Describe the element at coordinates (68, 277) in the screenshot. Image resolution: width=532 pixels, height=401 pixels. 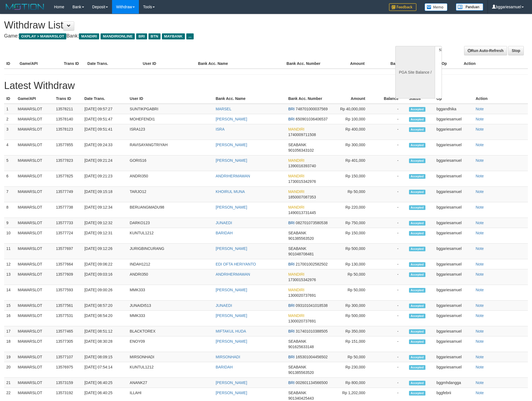
I see `td: 13577609` at that location.